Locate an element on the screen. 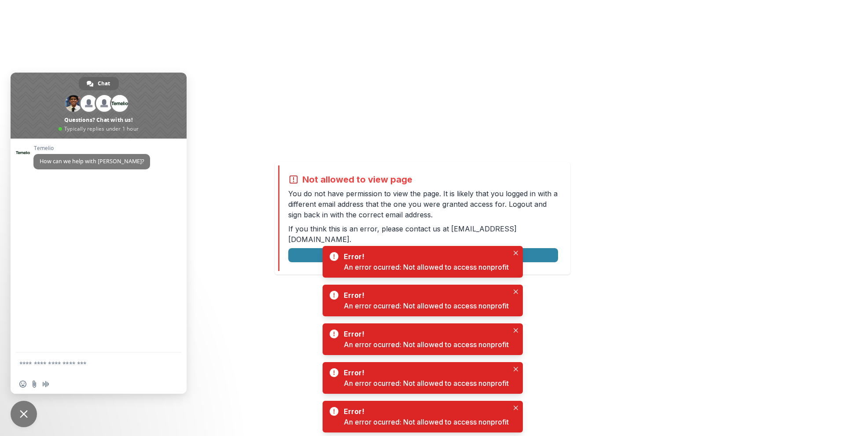 The image size is (845, 436). span: Send a file is located at coordinates (34, 384).